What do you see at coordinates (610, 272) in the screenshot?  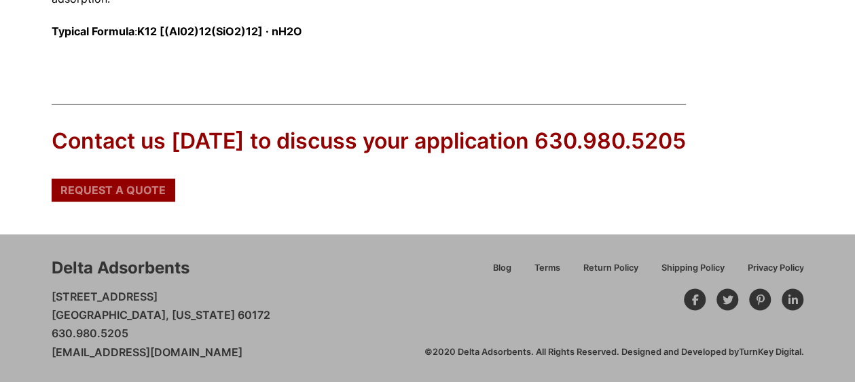 I see `a: Return Policy` at bounding box center [610, 272].